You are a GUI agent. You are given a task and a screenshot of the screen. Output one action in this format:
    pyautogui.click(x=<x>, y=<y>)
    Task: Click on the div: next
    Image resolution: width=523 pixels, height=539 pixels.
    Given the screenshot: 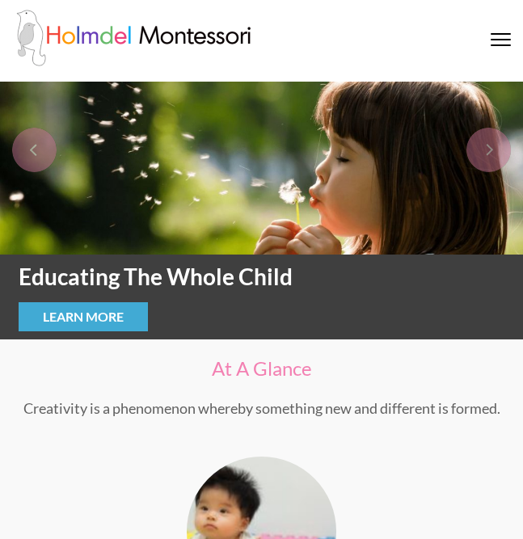 What is the action you would take?
    pyautogui.click(x=488, y=150)
    